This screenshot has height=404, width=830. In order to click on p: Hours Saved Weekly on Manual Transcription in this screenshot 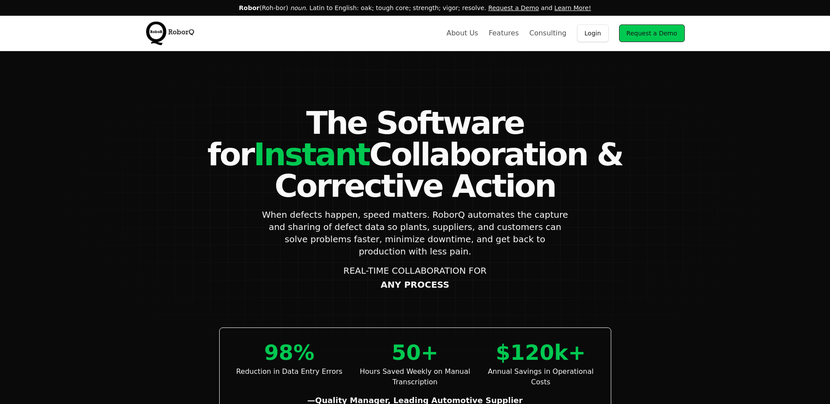, I will do `click(415, 377)`.